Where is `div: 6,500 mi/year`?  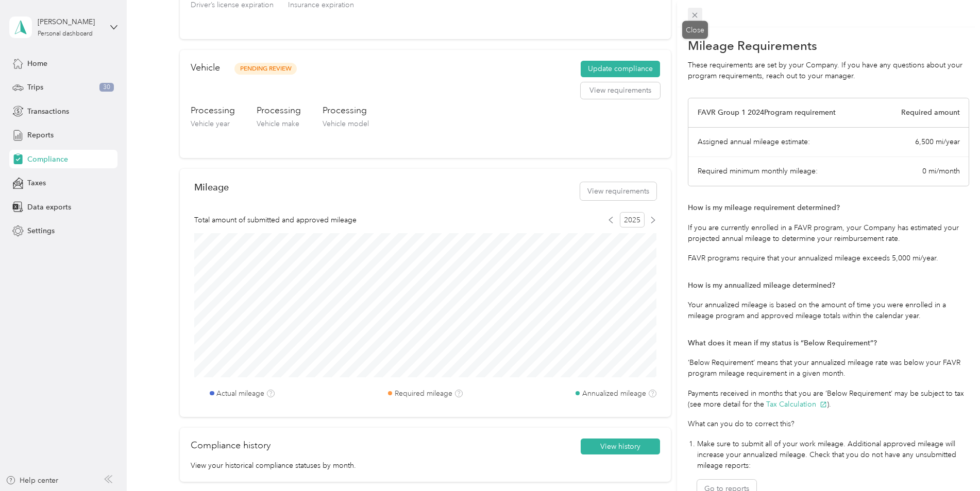 div: 6,500 mi/year is located at coordinates (937, 142).